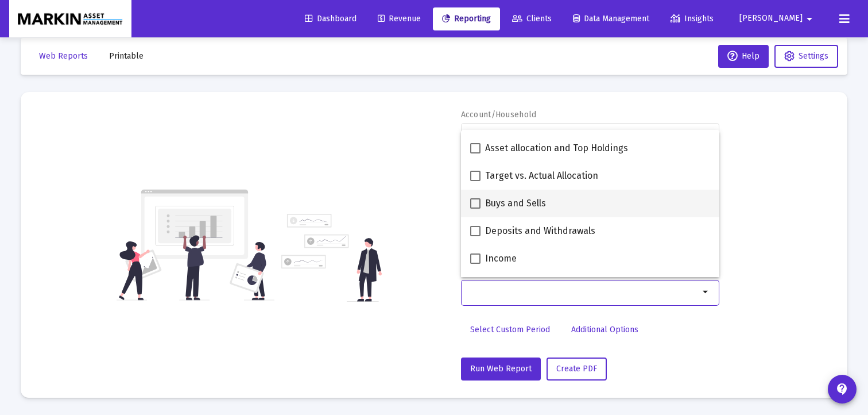  What do you see at coordinates (500, 368) in the screenshot?
I see `span: Run Web Report` at bounding box center [500, 368].